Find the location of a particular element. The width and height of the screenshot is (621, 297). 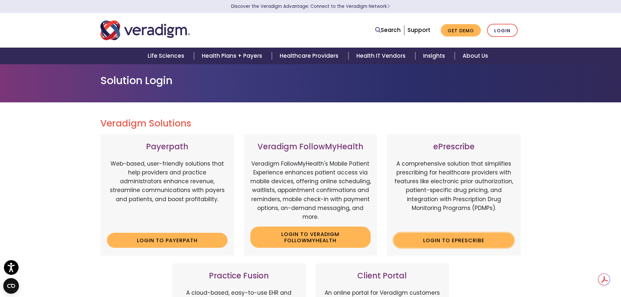

h3: Veradigm FollowMyHealth is located at coordinates (310, 147).